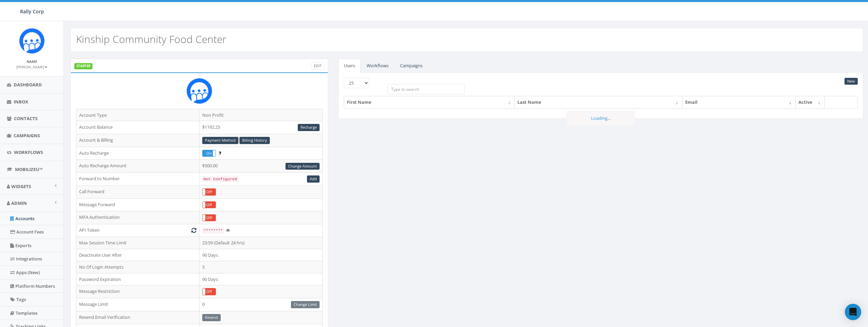 Image resolution: width=868 pixels, height=327 pixels. Describe the element at coordinates (25, 118) in the screenshot. I see `span: Contacts` at that location.